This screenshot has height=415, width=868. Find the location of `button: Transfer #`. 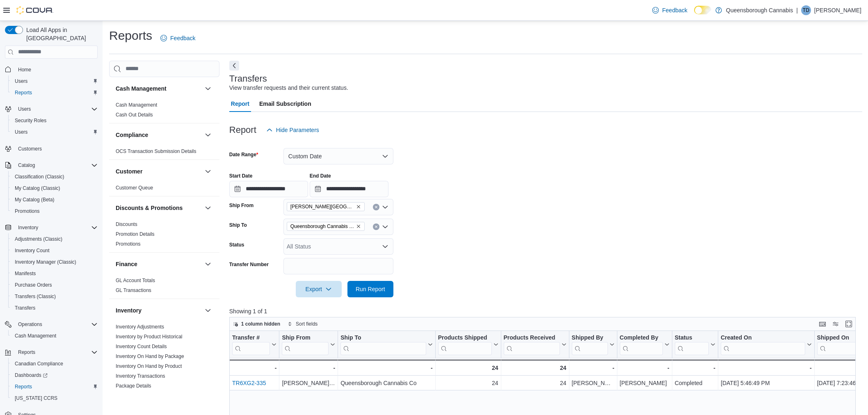

button: Transfer # is located at coordinates (254, 344).